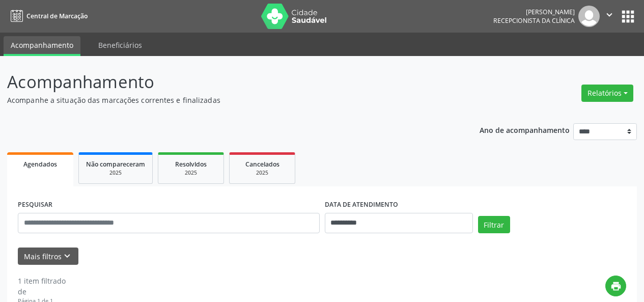 This screenshot has height=302, width=644. Describe the element at coordinates (228, 100) in the screenshot. I see `p: Acompanhe a situação das marcações correntes e finalizadas` at that location.